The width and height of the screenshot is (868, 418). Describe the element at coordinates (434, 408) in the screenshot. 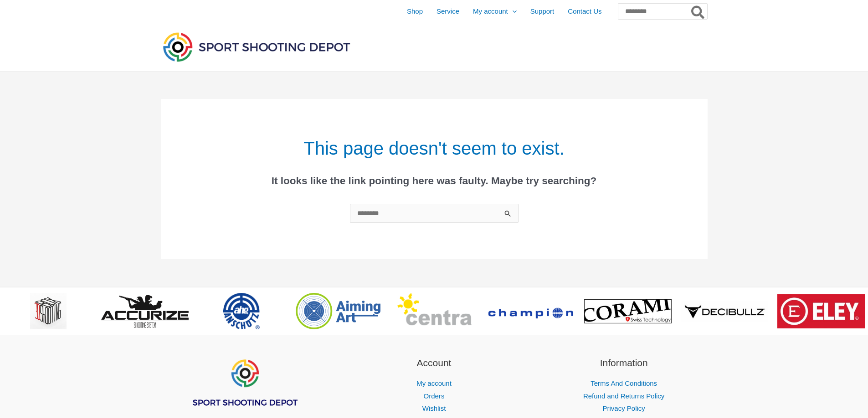

I see `a: Wishlist` at that location.